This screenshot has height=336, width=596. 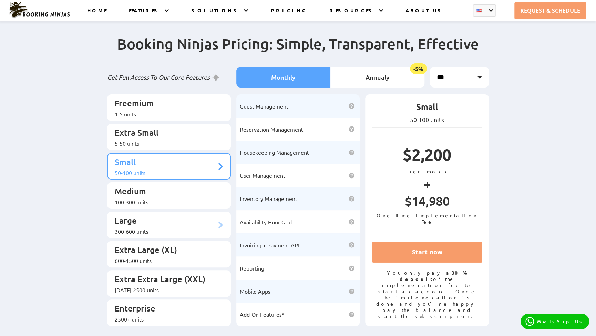 What do you see at coordinates (165, 202) in the screenshot?
I see `div: 100-300 units` at bounding box center [165, 202].